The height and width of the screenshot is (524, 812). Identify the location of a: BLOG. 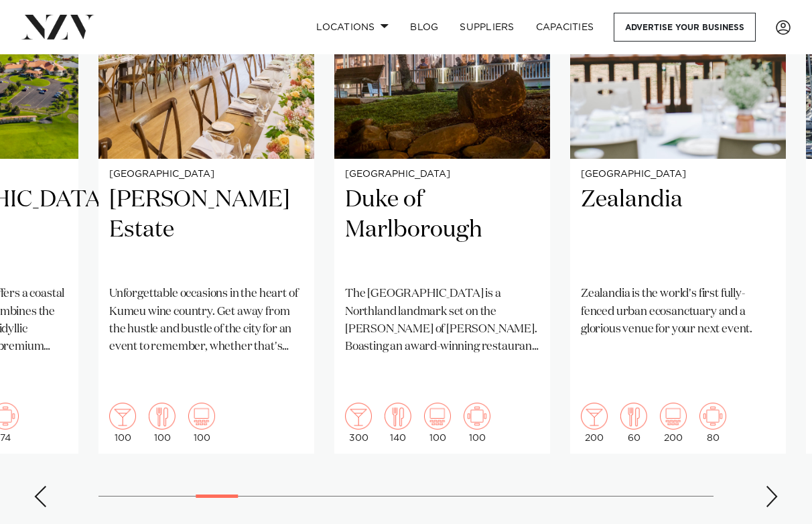
(424, 27).